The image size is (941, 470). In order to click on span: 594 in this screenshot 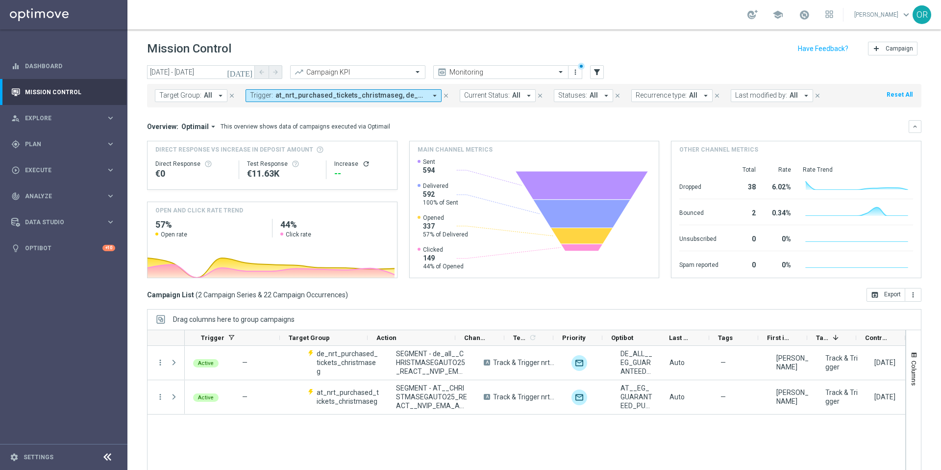, I will do `click(429, 170)`.